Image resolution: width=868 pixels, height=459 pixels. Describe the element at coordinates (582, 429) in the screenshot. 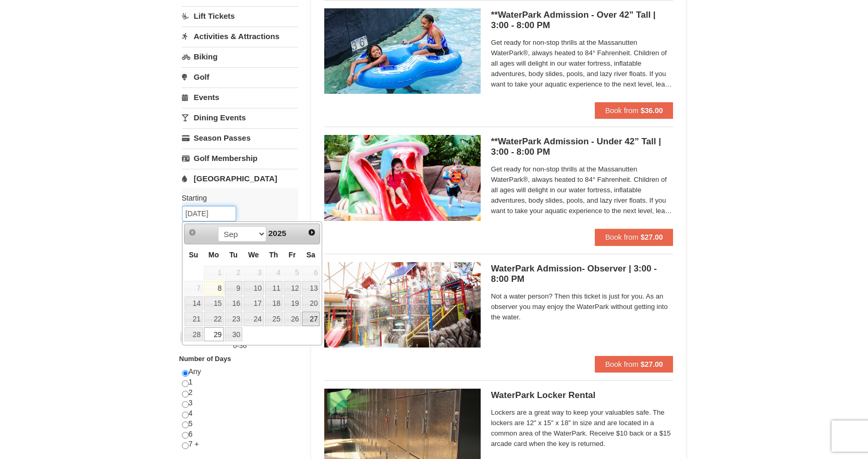

I see `span: Lockers are a great way to keep your valuables safe. The lockers are 12" x 15" x 18" in size and ...` at that location.